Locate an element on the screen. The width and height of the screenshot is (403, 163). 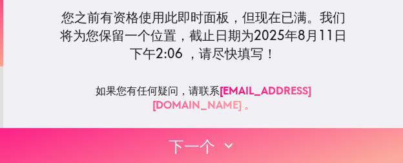
font: 您之前有资格使用此即时面板，但现在已满。我们将为您保留一个位置，截止日期为 is located at coordinates (203, 26).